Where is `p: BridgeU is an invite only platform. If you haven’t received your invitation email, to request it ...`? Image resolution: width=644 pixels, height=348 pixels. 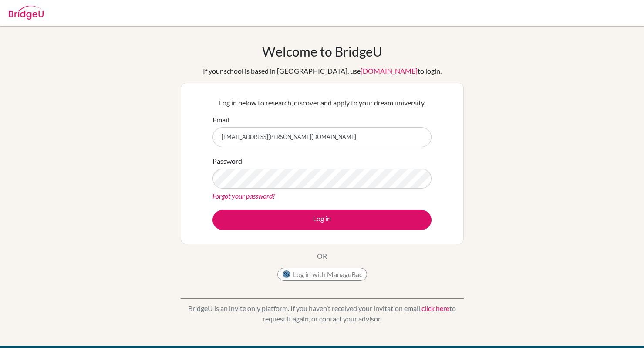
p: BridgeU is an invite only platform. If you haven’t received your invitation email, to request it ... is located at coordinates (322, 314).